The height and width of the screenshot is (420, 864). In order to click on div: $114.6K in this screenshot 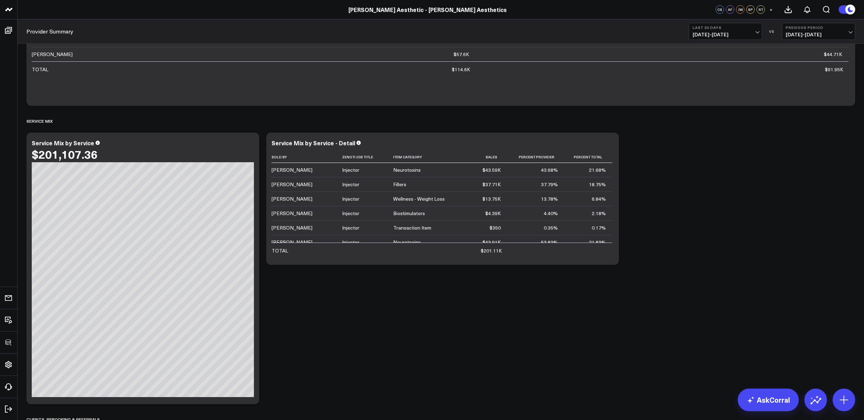, I will do `click(461, 69)`.